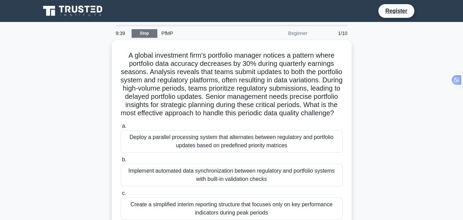  What do you see at coordinates (204, 33) in the screenshot?
I see `div: PfMP` at bounding box center [204, 33].